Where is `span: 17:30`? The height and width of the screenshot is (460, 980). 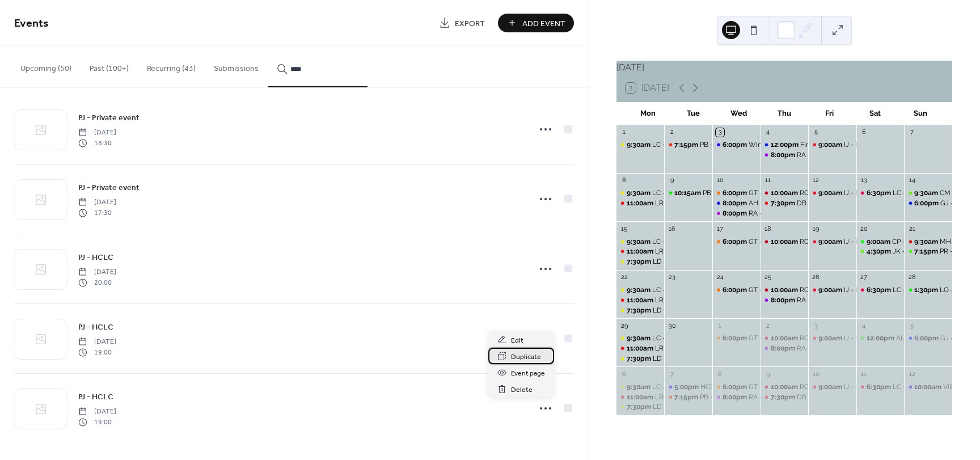 span: 17:30 is located at coordinates (97, 212).